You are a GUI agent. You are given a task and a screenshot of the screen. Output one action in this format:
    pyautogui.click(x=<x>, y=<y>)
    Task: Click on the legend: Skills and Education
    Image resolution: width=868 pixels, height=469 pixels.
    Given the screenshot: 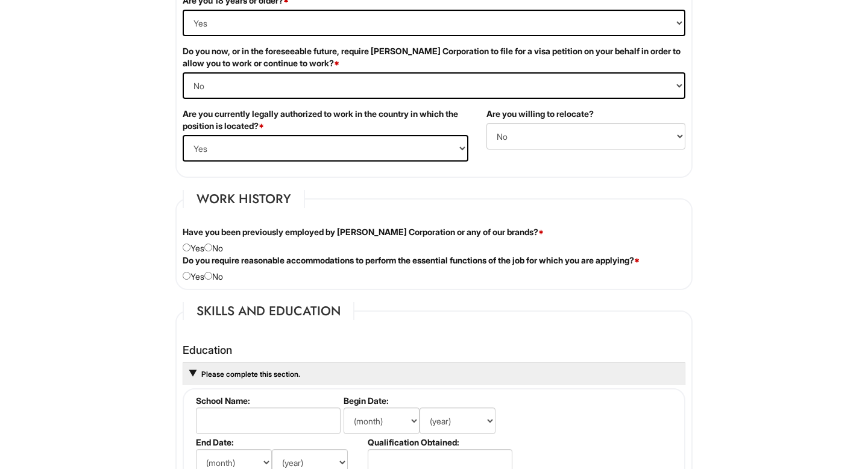 What is the action you would take?
    pyautogui.click(x=268, y=311)
    